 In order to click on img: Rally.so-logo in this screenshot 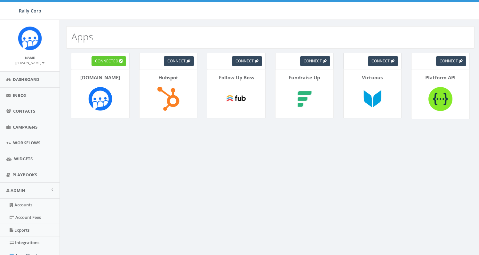, I will do `click(100, 99)`.